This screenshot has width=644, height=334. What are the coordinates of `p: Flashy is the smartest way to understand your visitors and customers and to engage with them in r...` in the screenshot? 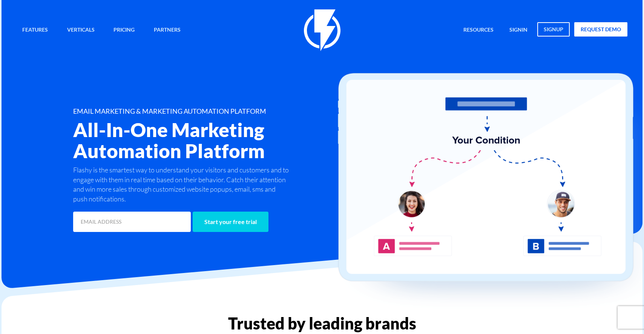 It's located at (182, 184).